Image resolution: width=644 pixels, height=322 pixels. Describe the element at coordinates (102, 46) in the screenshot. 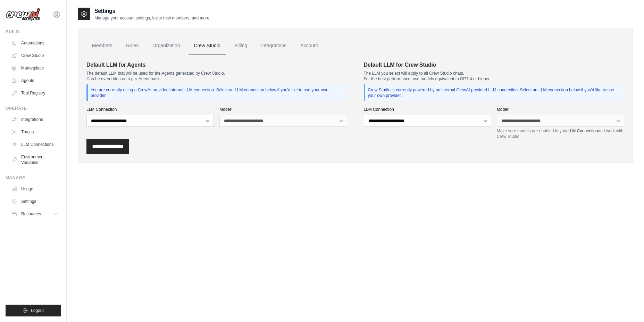

I see `a: Members` at that location.